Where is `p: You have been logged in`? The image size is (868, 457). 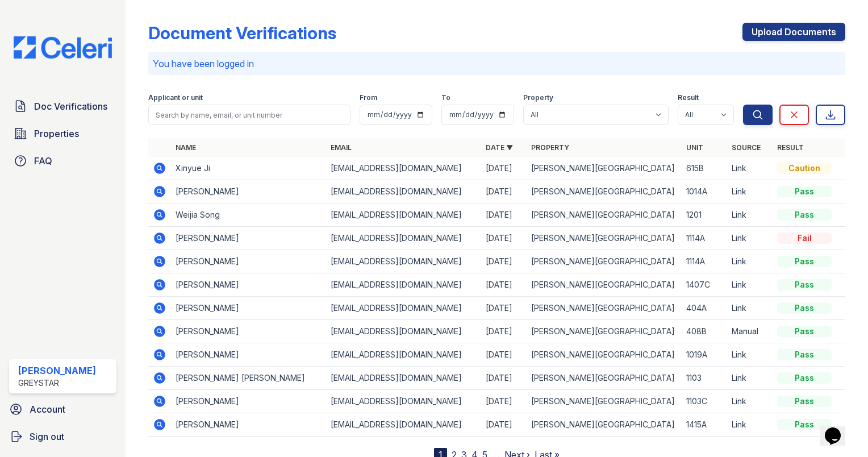 p: You have been logged in is located at coordinates (496, 63).